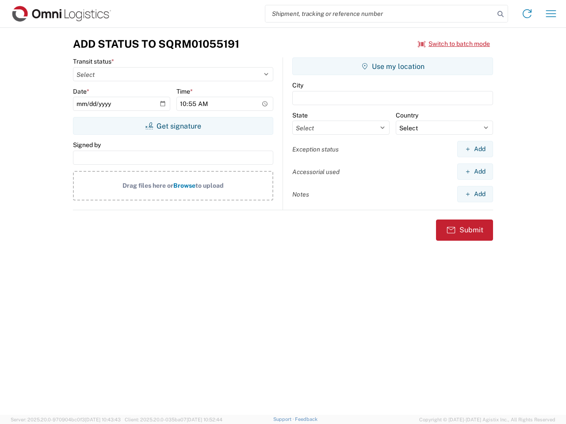 This screenshot has height=424, width=566. I want to click on input: Shipment, tracking or reference number, so click(380, 14).